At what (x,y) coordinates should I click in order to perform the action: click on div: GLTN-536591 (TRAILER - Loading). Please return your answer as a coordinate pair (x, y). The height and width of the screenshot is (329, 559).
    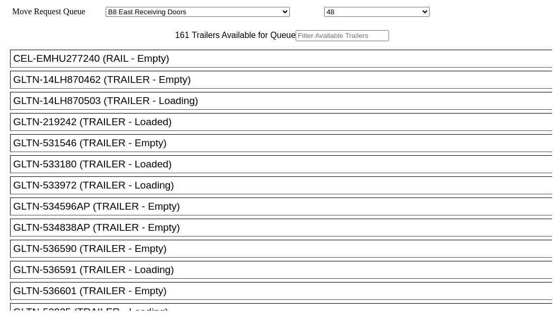
    Looking at the image, I should click on (286, 270).